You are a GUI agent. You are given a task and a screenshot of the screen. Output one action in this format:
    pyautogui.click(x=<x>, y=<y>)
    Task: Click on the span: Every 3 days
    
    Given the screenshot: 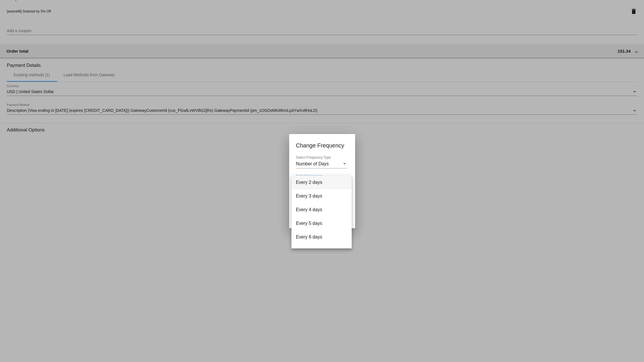 What is the action you would take?
    pyautogui.click(x=322, y=196)
    